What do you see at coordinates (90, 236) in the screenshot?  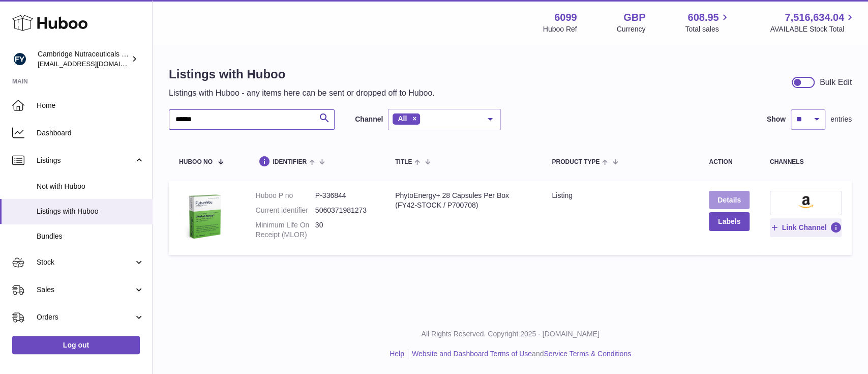 I see `span: Bundles` at bounding box center [90, 236].